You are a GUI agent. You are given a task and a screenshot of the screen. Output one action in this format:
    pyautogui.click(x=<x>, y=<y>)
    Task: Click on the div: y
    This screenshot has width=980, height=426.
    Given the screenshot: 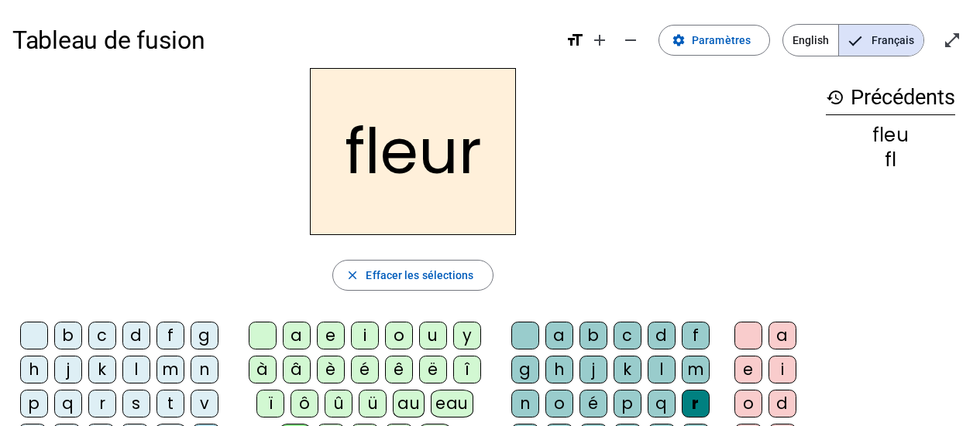 What is the action you would take?
    pyautogui.click(x=467, y=336)
    